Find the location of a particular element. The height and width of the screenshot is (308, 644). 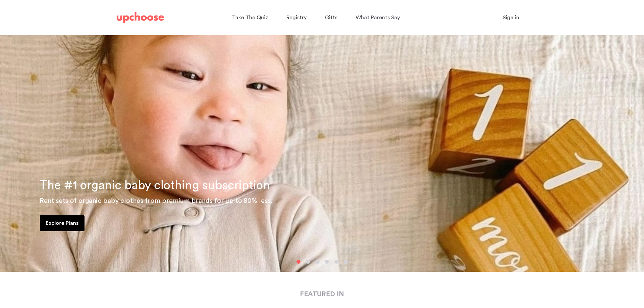

a: Gifts is located at coordinates (332, 18).